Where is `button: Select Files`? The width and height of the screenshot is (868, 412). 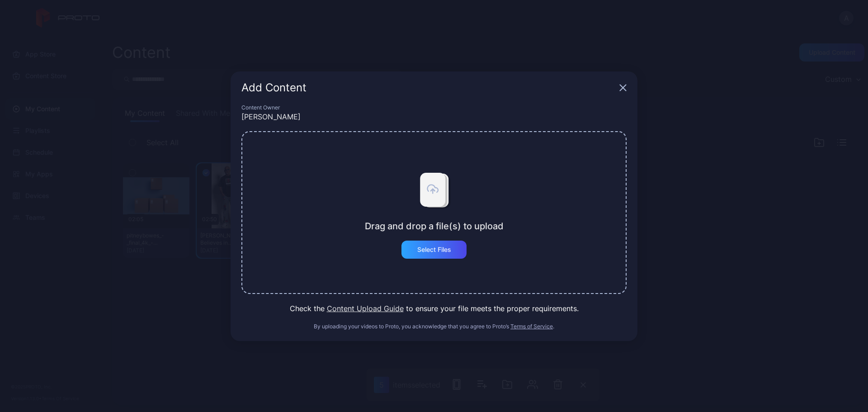 button: Select Files is located at coordinates (434, 250).